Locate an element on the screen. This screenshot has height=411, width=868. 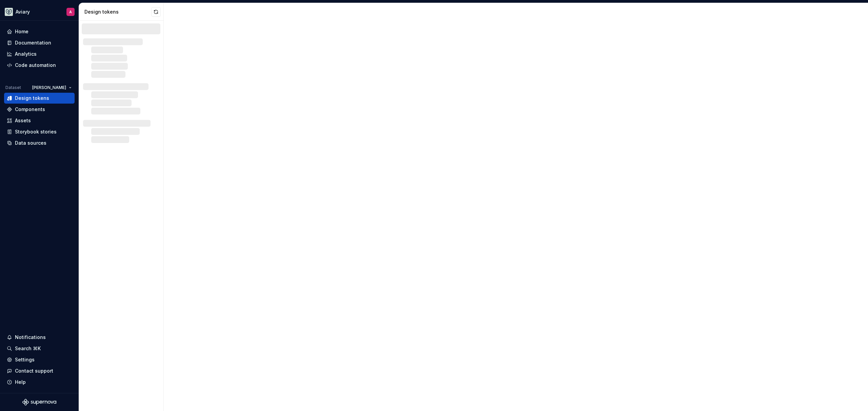
svg: Supernova Logo is located at coordinates (39, 402).